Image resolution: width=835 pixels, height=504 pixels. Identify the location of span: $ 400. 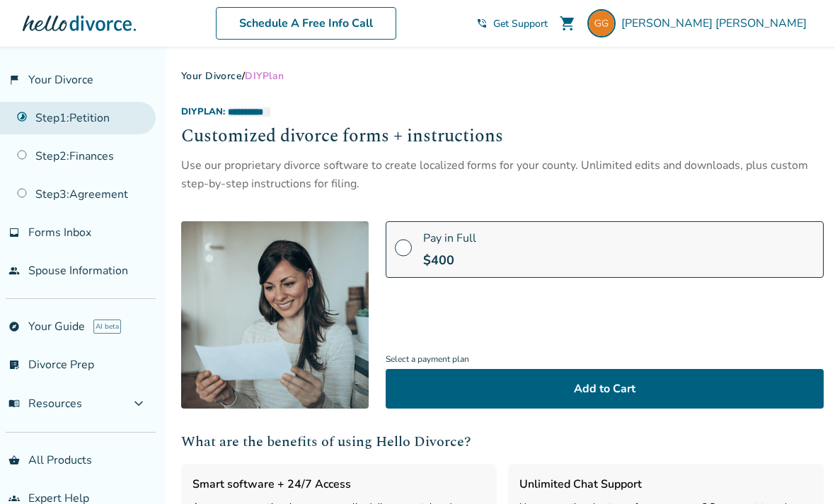
(439, 260).